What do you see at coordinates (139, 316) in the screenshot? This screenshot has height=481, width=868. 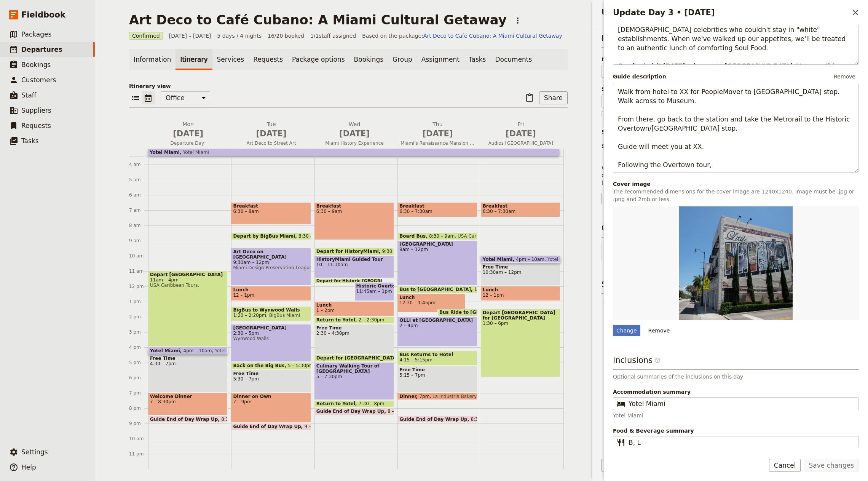 I see `div: 2 pm` at bounding box center [139, 316].